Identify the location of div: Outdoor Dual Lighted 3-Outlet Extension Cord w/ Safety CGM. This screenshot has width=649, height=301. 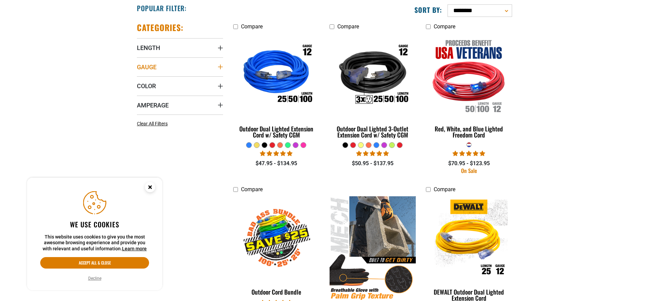
(372, 132).